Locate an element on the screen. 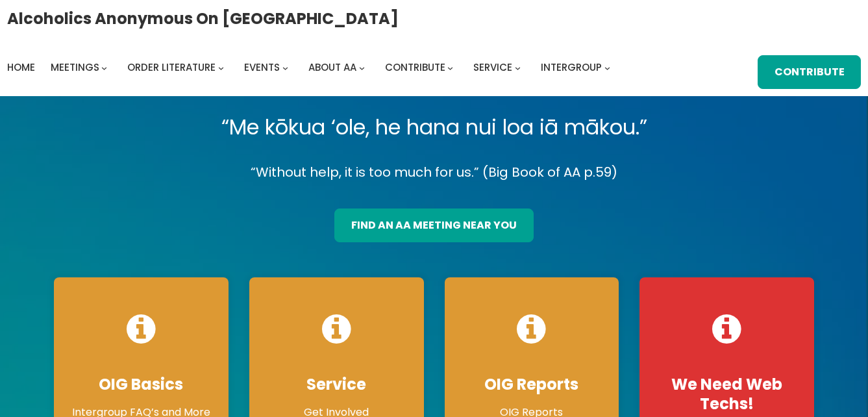  h4: OIG Basics is located at coordinates (141, 384).